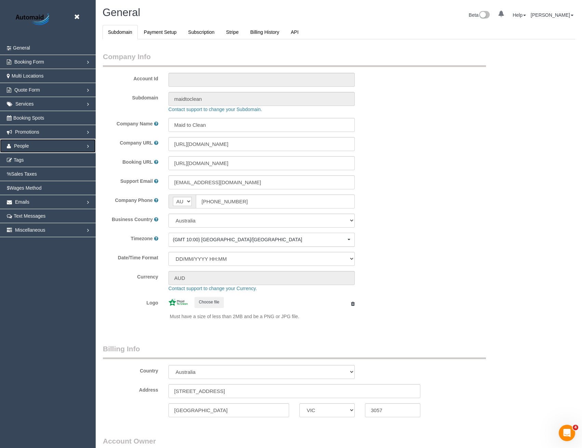  Describe the element at coordinates (131, 77) in the screenshot. I see `label: Account Id` at that location.